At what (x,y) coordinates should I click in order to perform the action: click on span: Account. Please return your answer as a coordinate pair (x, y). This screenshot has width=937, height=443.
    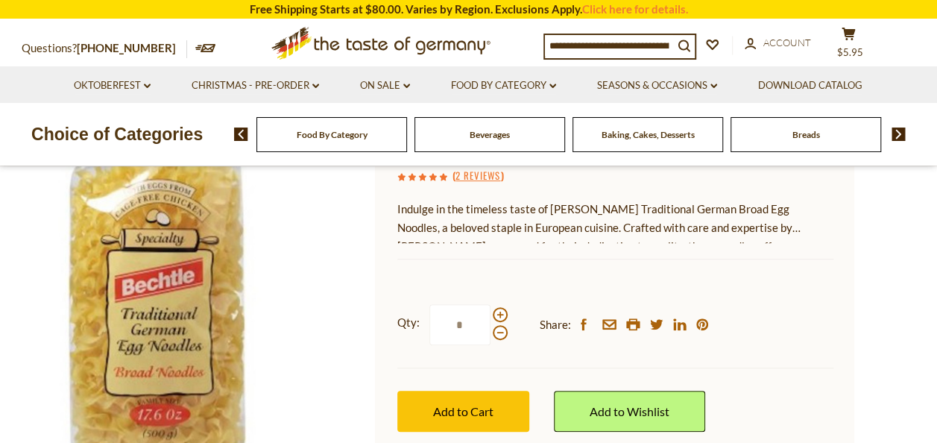
    Looking at the image, I should click on (787, 42).